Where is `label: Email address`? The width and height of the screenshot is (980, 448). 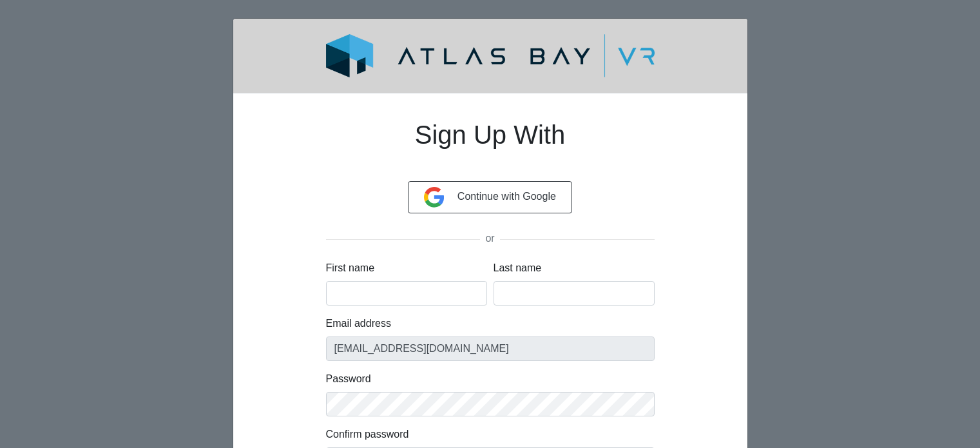
label: Email address is located at coordinates (358, 323).